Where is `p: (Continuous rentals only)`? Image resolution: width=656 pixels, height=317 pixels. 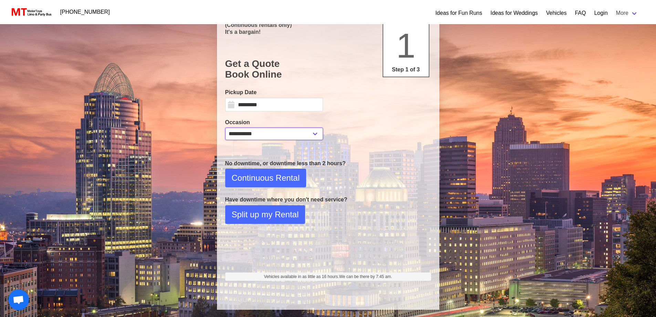 p: (Continuous rentals only) is located at coordinates (328, 25).